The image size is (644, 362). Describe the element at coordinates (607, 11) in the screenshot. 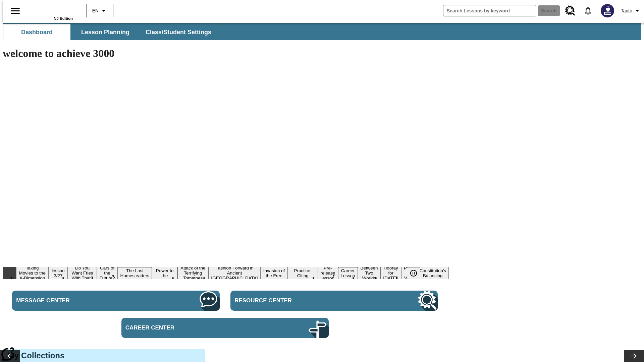

I see `button: Select a new avatar` at that location.